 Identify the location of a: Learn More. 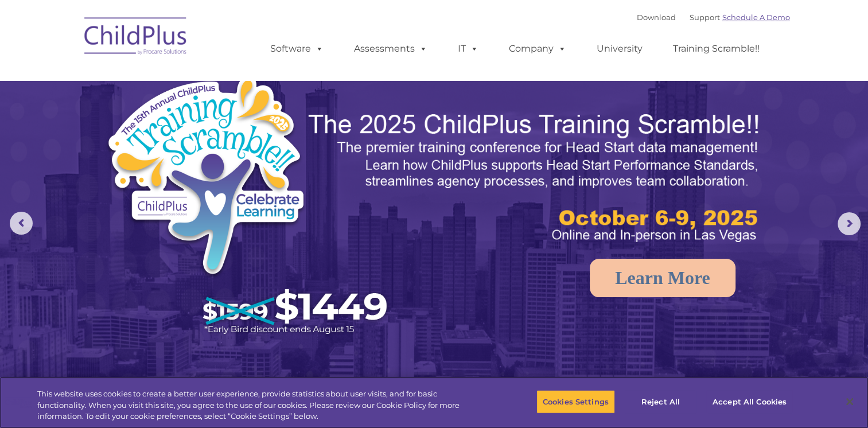
(663, 278).